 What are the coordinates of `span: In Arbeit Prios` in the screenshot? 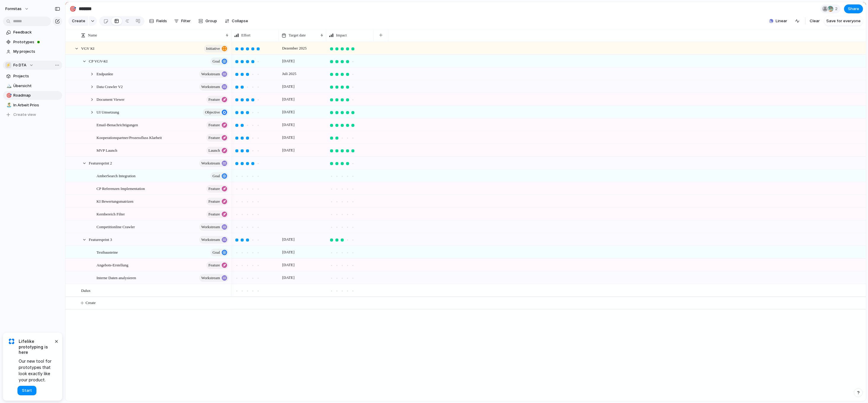 It's located at (36, 105).